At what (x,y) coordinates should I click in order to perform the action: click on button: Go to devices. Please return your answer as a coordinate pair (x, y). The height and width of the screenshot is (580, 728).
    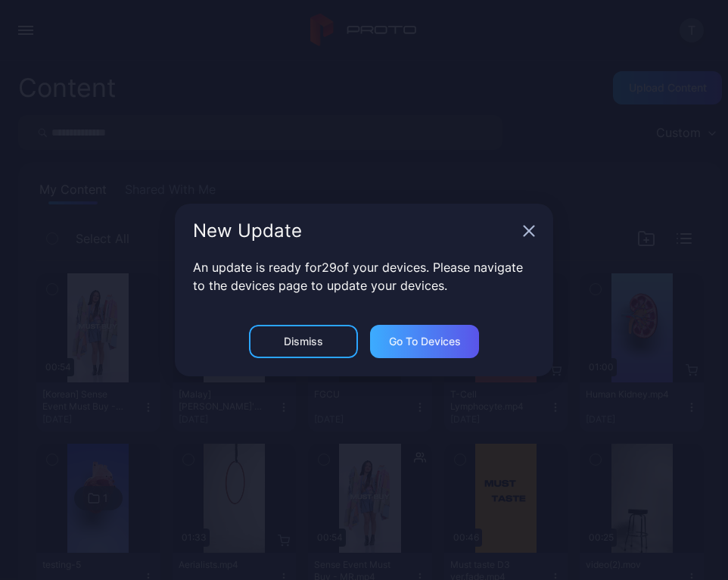
    Looking at the image, I should click on (424, 342).